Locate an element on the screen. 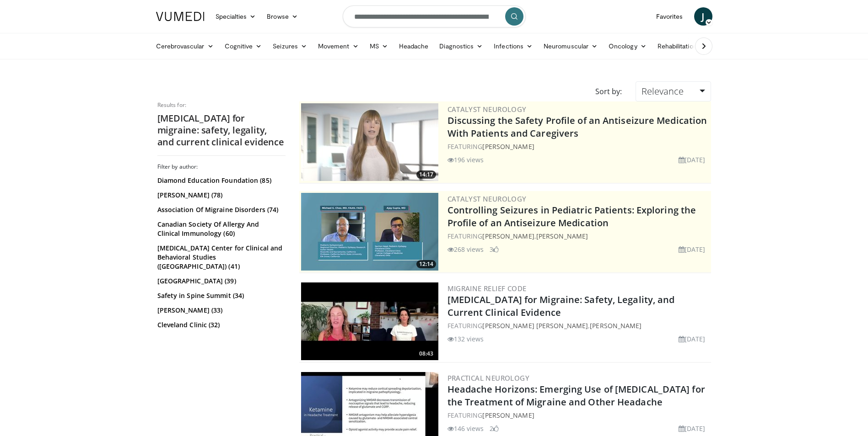 The height and width of the screenshot is (436, 868). li: 146 views is located at coordinates (466, 429).